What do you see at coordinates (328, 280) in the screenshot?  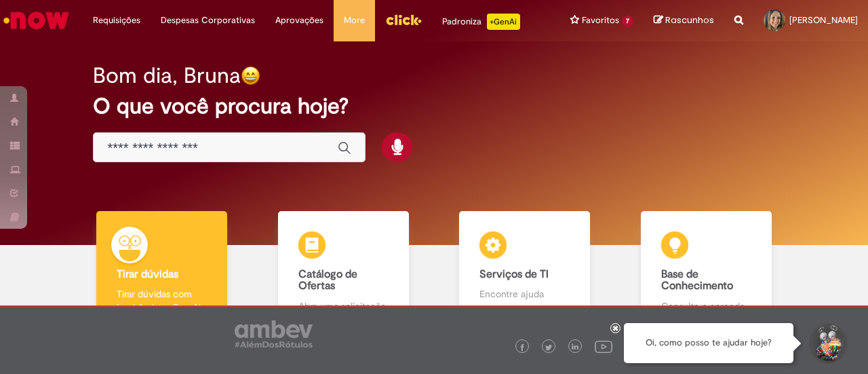 I see `b: Catálogo de Ofertas` at bounding box center [328, 280].